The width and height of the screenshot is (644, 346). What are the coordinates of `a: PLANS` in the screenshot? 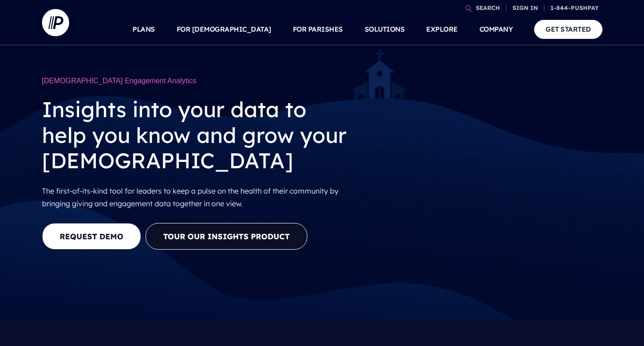 It's located at (144, 30).